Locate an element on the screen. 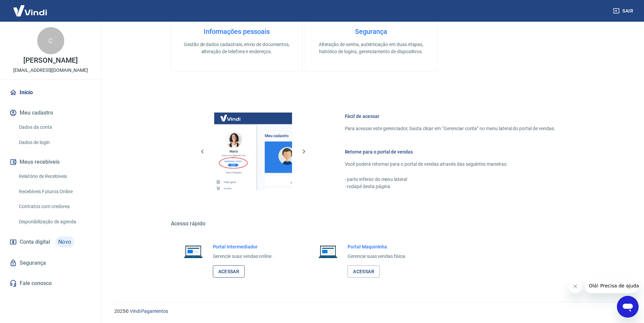 Image resolution: width=644 pixels, height=323 pixels. a: Contratos com credores is located at coordinates (54, 207).